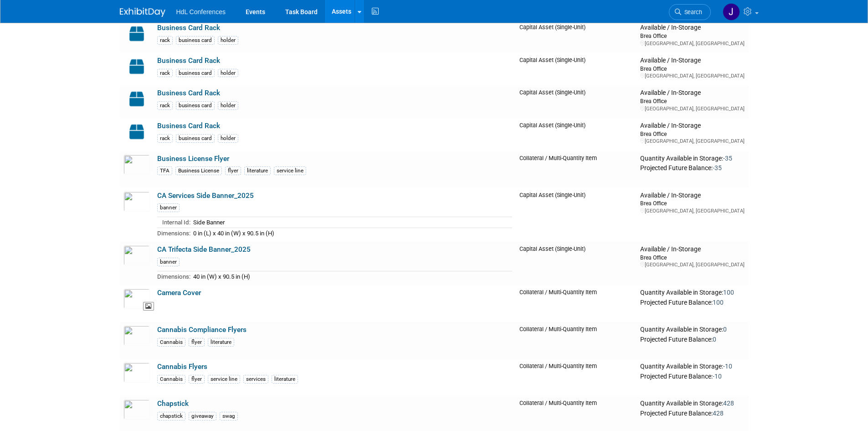  Describe the element at coordinates (206, 195) in the screenshot. I see `a: CA Services Side Banner_2025` at that location.